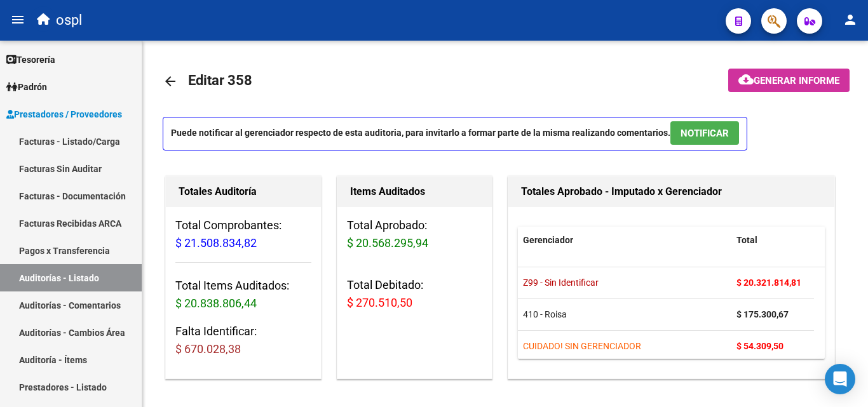  Describe the element at coordinates (26, 87) in the screenshot. I see `span: Padrón` at that location.